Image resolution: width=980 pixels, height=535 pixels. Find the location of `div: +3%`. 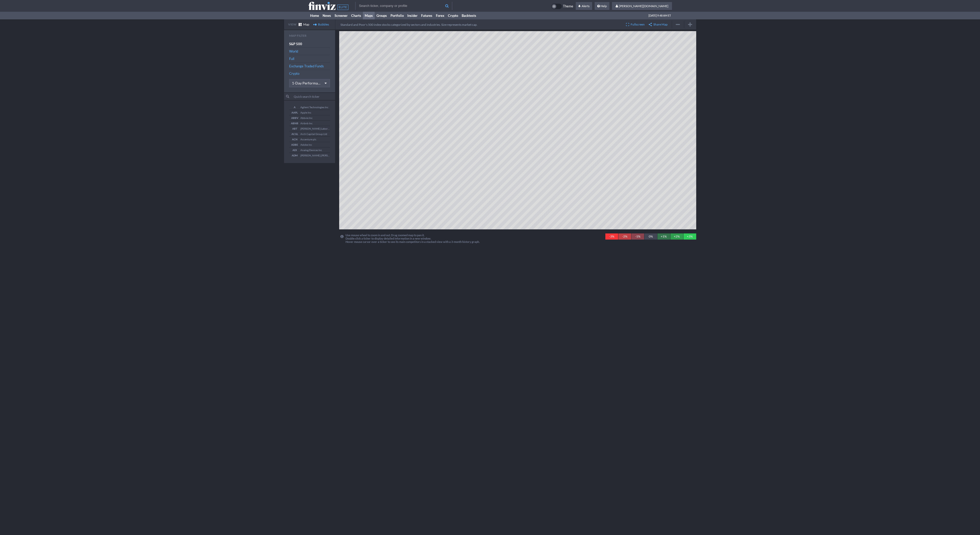

div: +3% is located at coordinates (690, 236).